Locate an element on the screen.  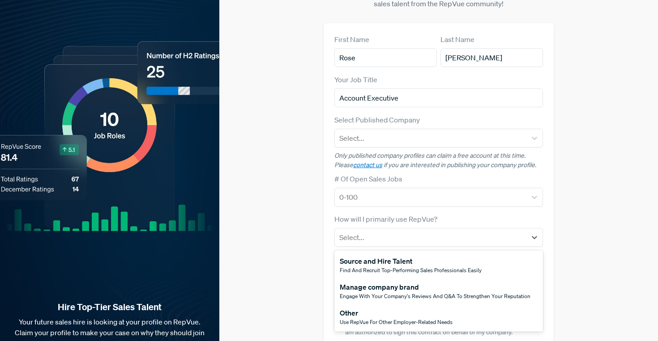
label: Select Published Company is located at coordinates (377, 120).